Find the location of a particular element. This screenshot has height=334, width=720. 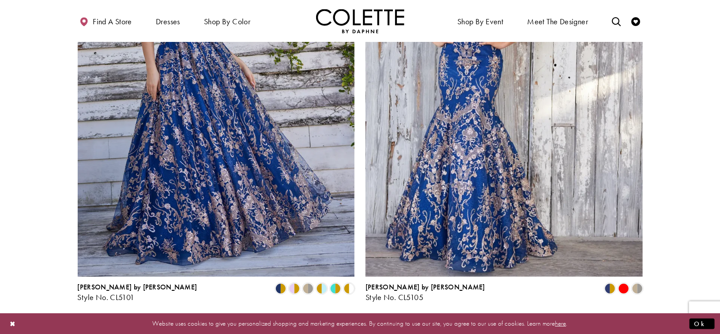

i: Gold/White is located at coordinates (349, 289).